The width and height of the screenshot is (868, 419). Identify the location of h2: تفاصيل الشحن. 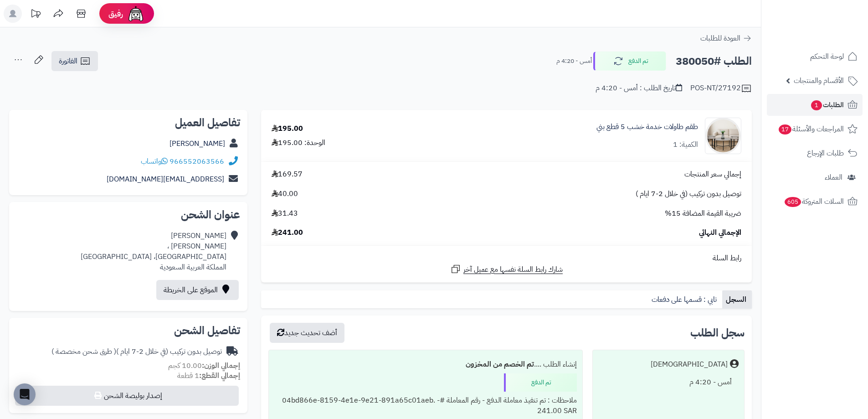
(128, 331).